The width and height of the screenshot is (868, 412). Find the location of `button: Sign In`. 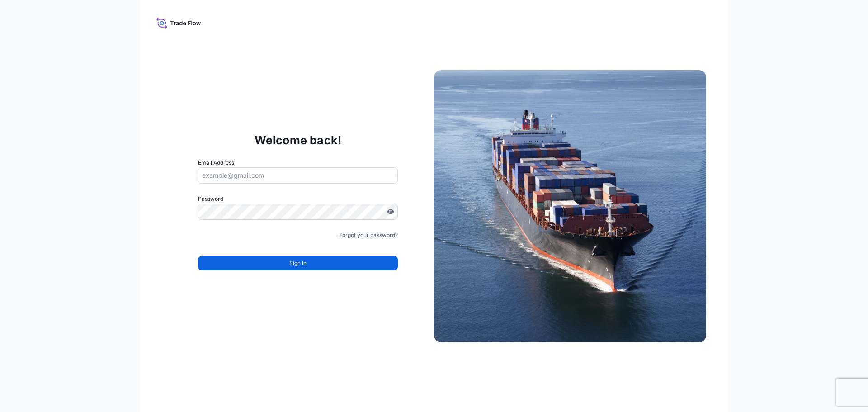

button: Sign In is located at coordinates (298, 263).